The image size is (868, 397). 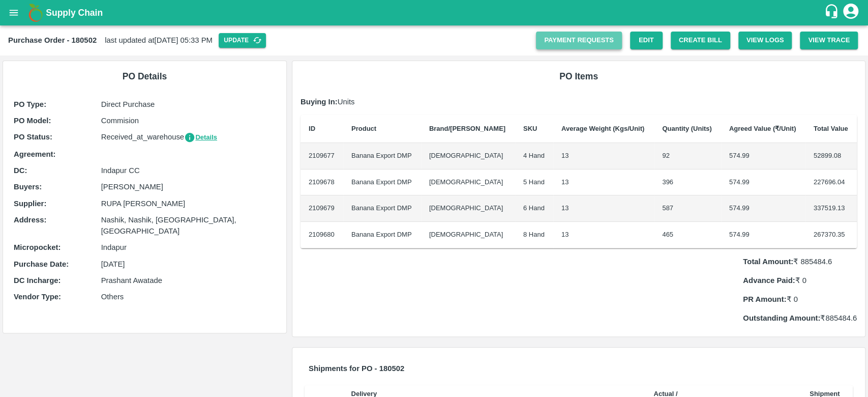 I want to click on b: Product, so click(x=363, y=128).